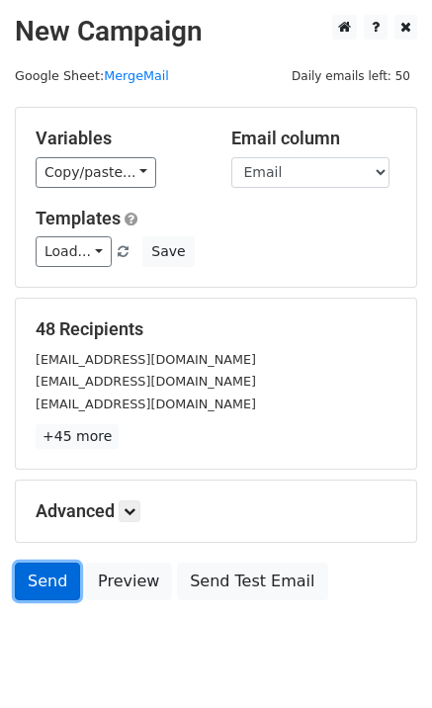 Image resolution: width=432 pixels, height=708 pixels. Describe the element at coordinates (129, 581) in the screenshot. I see `a: Preview` at that location.